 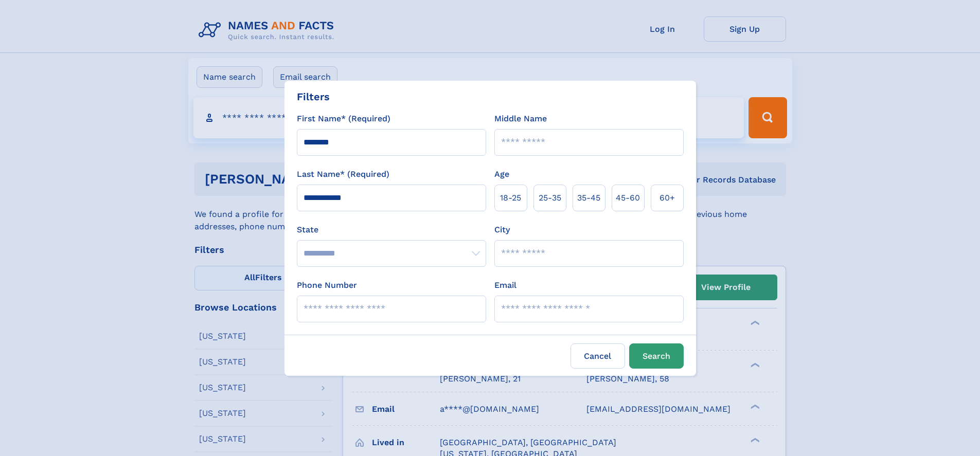 What do you see at coordinates (502, 230) in the screenshot?
I see `label: City` at bounding box center [502, 230].